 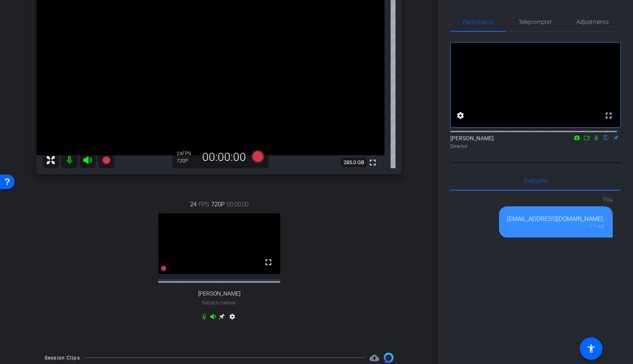 I want to click on div: Director, so click(x=535, y=146).